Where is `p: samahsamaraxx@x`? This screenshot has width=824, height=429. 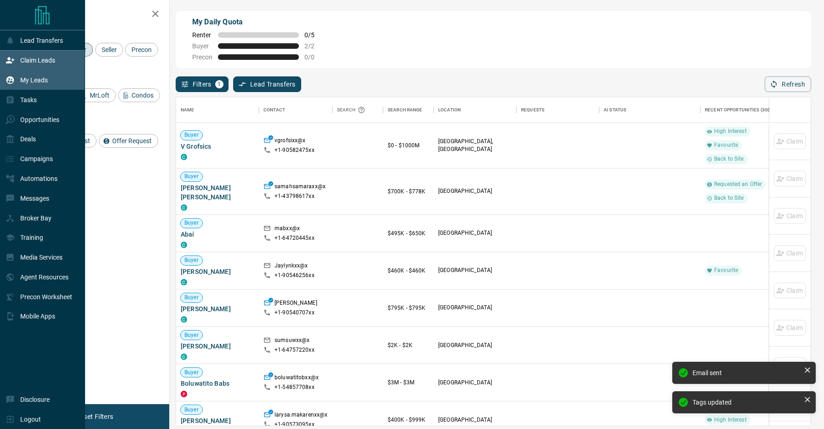 p: samahsamaraxx@x is located at coordinates (300, 187).